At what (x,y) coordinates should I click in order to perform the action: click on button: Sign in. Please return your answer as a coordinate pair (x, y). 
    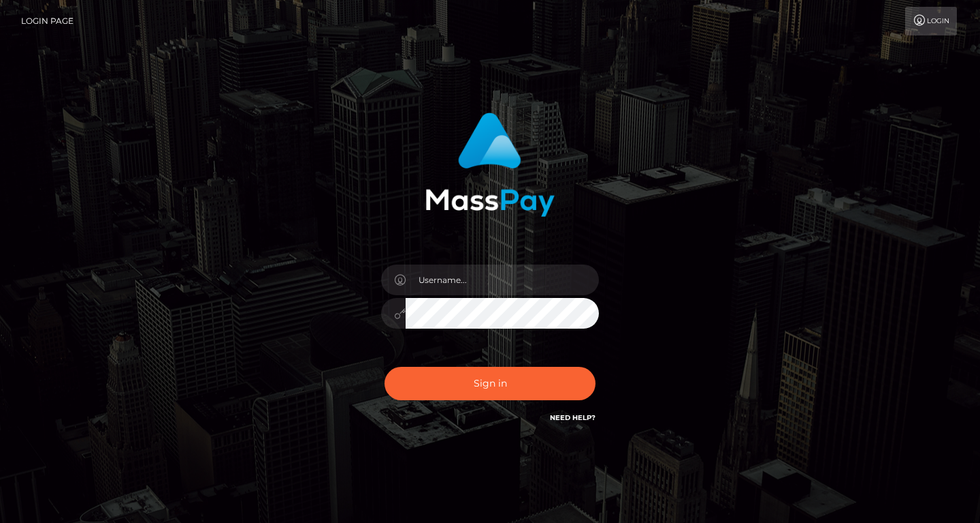
    Looking at the image, I should click on (490, 383).